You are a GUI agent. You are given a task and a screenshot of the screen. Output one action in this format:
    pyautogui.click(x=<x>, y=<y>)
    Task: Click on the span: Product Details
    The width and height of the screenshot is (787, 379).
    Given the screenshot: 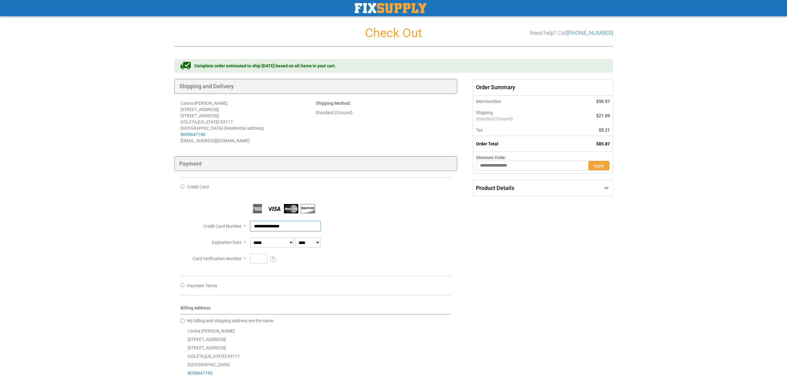 What is the action you would take?
    pyautogui.click(x=495, y=188)
    